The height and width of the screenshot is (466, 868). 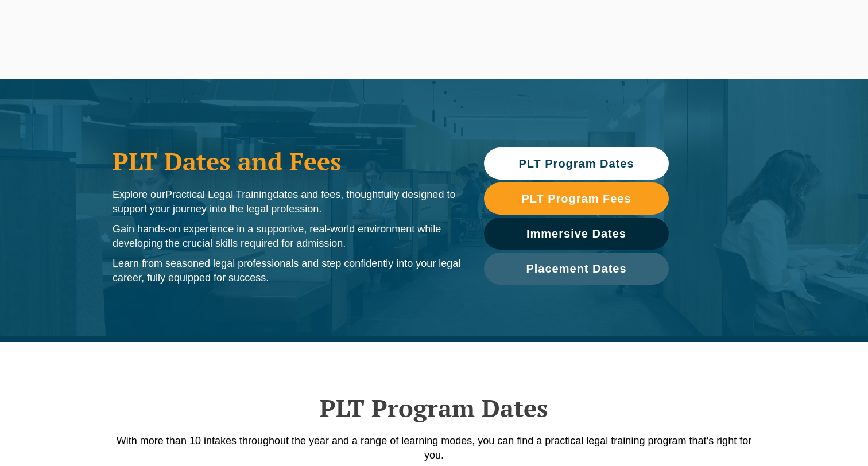 I want to click on p: Learn from seasoned legal professionals and step confidently into your legal career, fully equipp..., so click(x=286, y=271).